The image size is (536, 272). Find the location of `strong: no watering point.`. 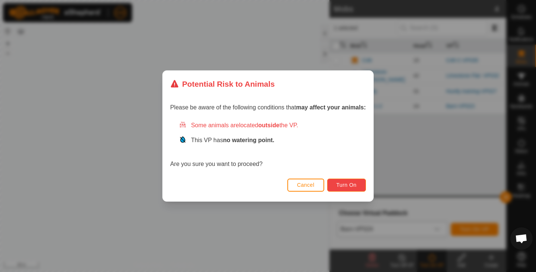

strong: no watering point. is located at coordinates (249, 140).